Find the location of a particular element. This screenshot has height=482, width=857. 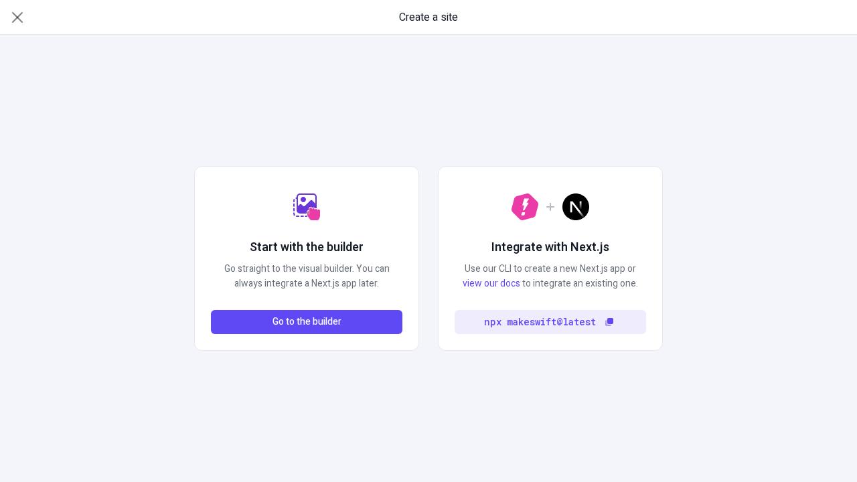

span: Go to the builder is located at coordinates (307, 322).